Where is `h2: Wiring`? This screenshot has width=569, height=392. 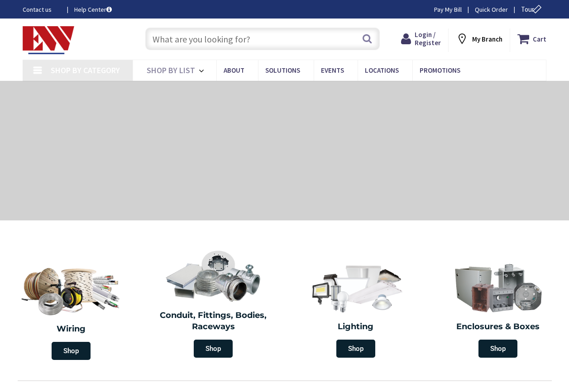 h2: Wiring is located at coordinates (71, 330).